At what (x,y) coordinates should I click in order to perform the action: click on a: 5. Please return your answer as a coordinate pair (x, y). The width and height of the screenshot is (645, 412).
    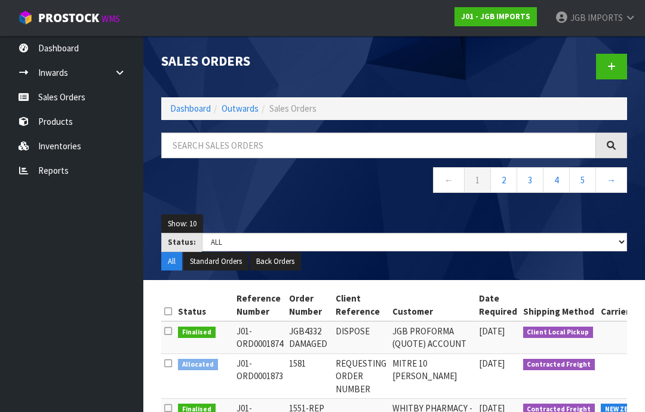
    Looking at the image, I should click on (582, 180).